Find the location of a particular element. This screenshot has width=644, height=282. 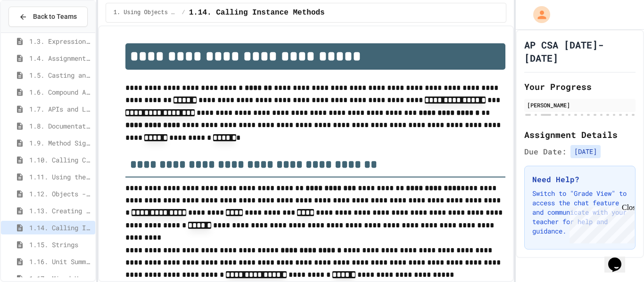

span: 1.4. Assignment and Input is located at coordinates (61, 58).